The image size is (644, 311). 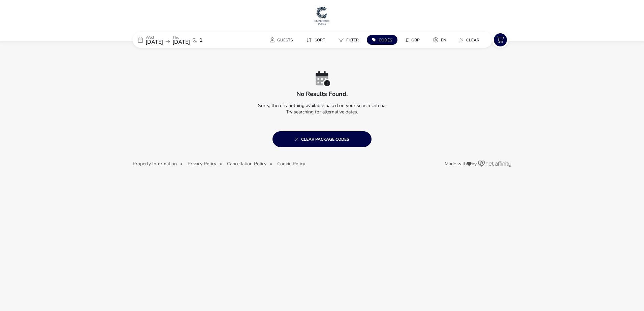 What do you see at coordinates (281, 40) in the screenshot?
I see `button: Guests` at bounding box center [281, 40].